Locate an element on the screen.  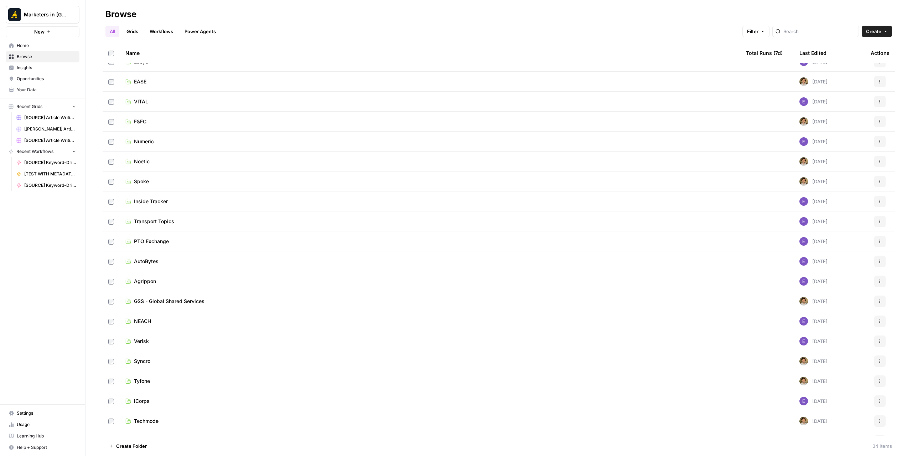
span: Recent Workflows is located at coordinates (35, 151).